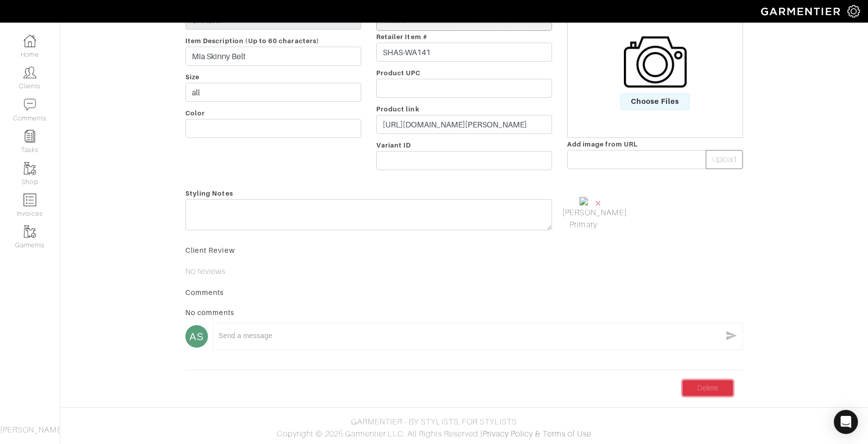 The width and height of the screenshot is (868, 444). I want to click on span: Size, so click(192, 77).